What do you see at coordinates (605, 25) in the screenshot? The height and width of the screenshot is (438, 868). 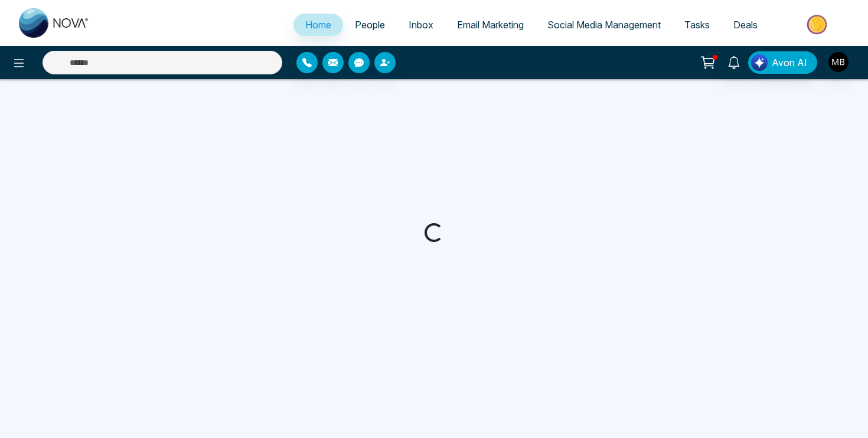 I see `a: Social Media Management` at bounding box center [605, 25].